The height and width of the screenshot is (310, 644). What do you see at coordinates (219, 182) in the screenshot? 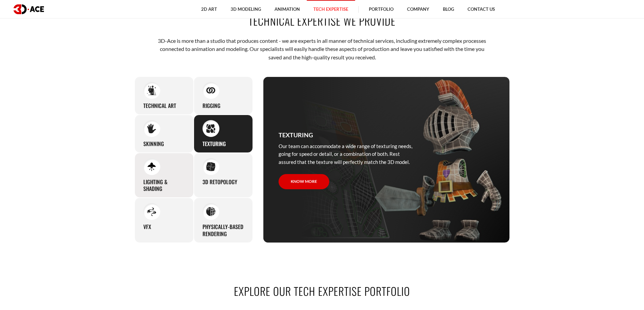
I see `h3: 3D Retopology` at bounding box center [219, 182].